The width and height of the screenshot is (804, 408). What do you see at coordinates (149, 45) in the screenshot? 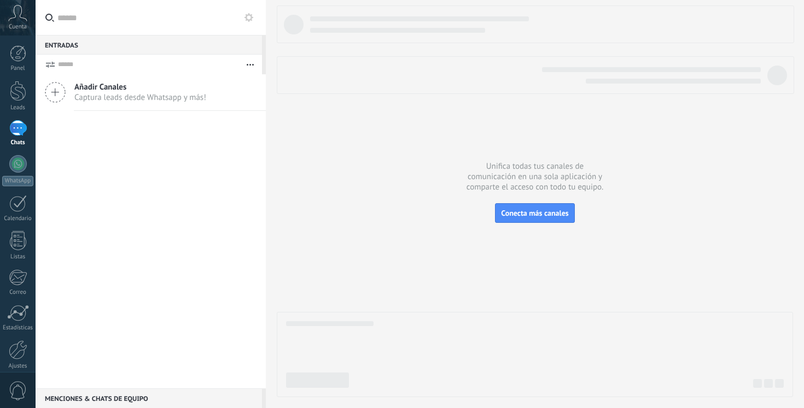
I see `div: Entradas` at bounding box center [149, 45].